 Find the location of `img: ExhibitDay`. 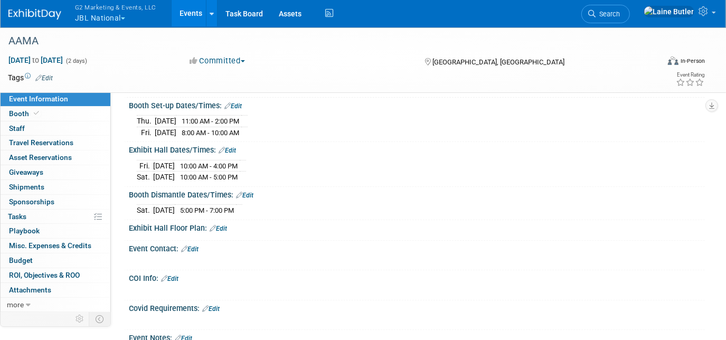

img: ExhibitDay is located at coordinates (35, 14).